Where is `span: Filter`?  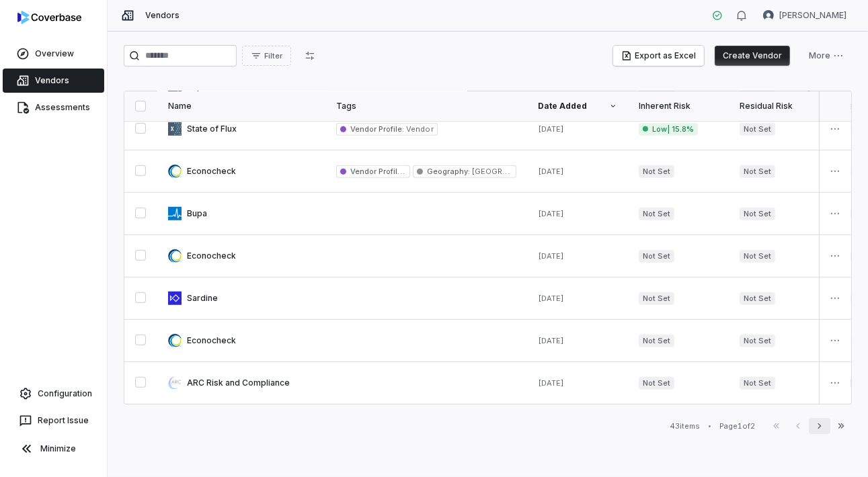 span: Filter is located at coordinates (273, 56).